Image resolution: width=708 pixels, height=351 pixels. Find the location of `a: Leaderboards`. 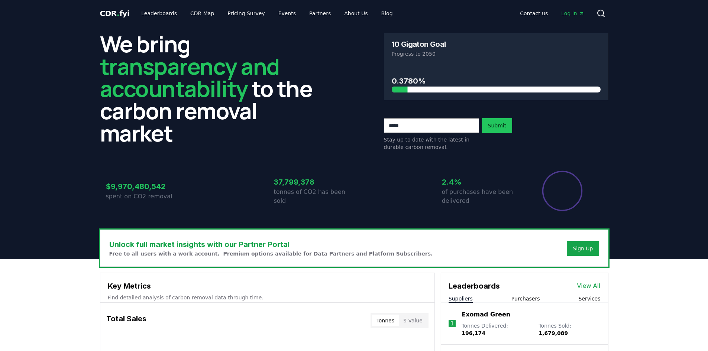

a: Leaderboards is located at coordinates (159, 13).